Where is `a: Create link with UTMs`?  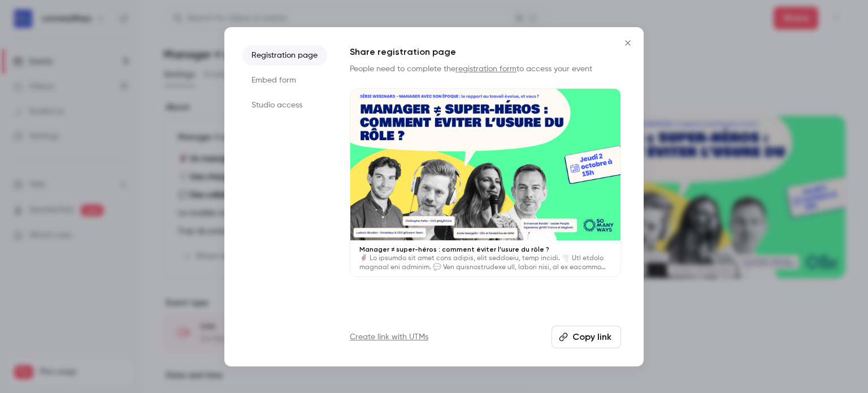 a: Create link with UTMs is located at coordinates (389, 337).